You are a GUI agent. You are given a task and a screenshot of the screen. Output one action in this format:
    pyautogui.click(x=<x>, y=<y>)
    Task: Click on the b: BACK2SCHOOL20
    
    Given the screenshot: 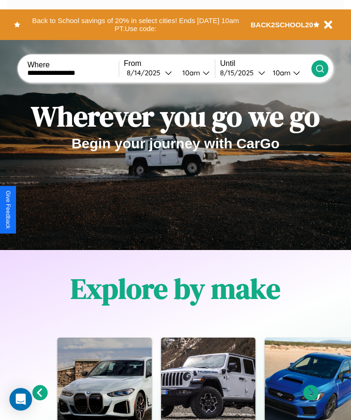 What is the action you would take?
    pyautogui.click(x=282, y=24)
    